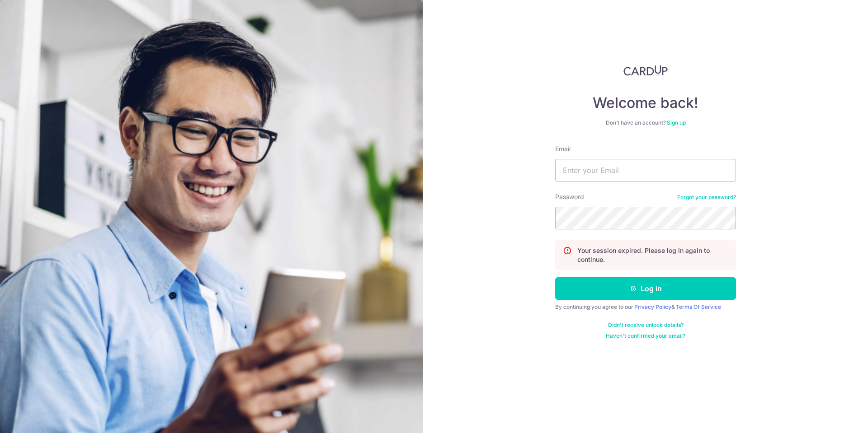 This screenshot has height=433, width=868. What do you see at coordinates (563, 149) in the screenshot?
I see `label: Email` at bounding box center [563, 149].